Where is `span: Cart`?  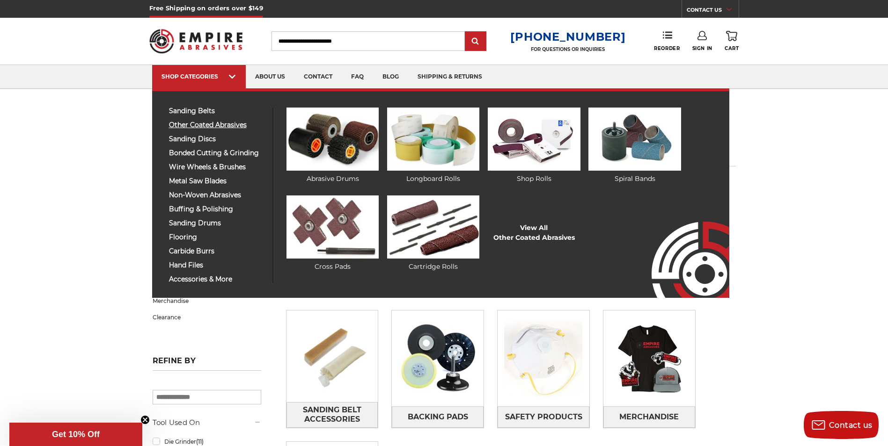
span: Cart is located at coordinates (731, 48).